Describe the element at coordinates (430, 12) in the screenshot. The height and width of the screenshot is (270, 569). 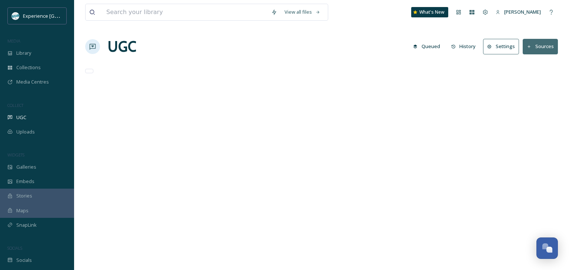
I see `div: What's New` at that location.